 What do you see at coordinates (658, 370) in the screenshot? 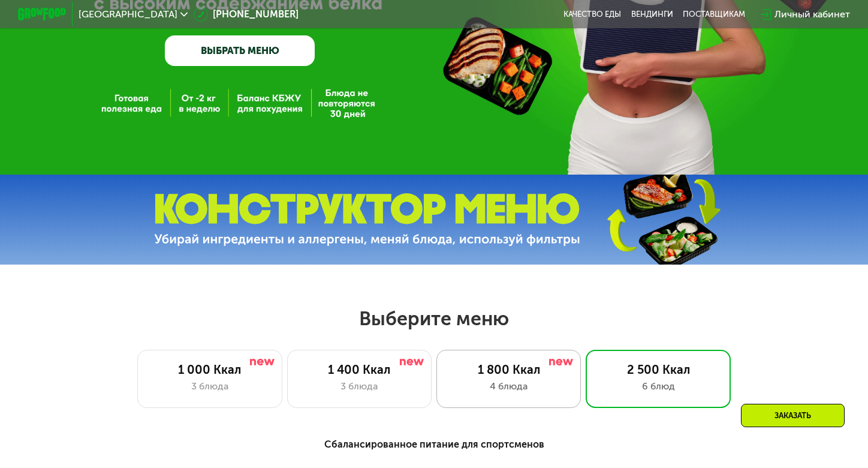
I see `div: 2 500 Ккал` at bounding box center [658, 370].